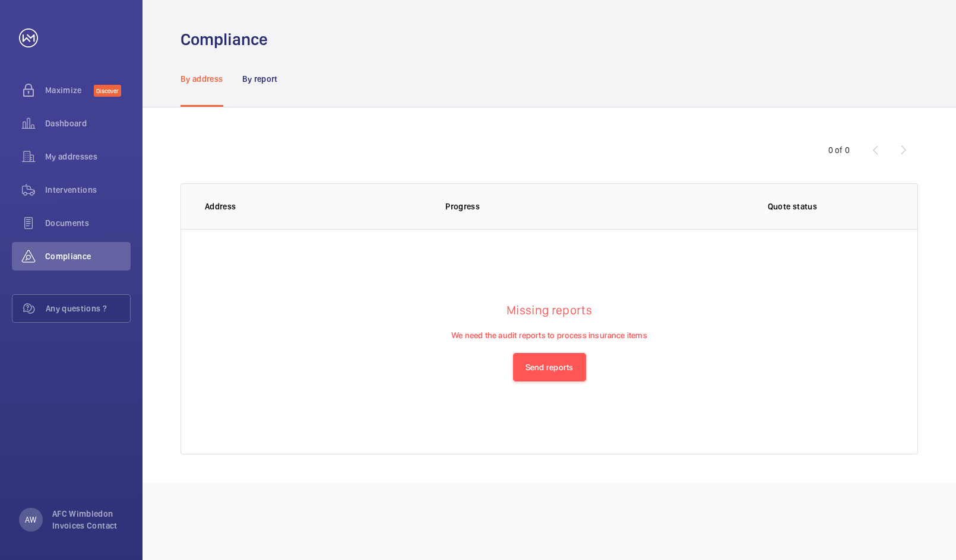  I want to click on button: Send reports, so click(549, 367).